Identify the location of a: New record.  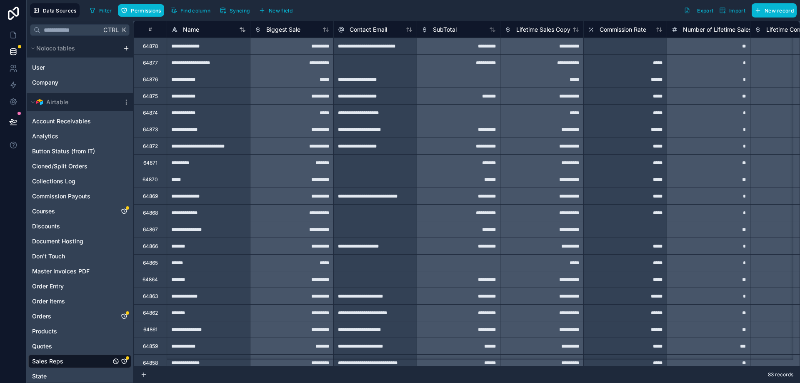
(773, 10).